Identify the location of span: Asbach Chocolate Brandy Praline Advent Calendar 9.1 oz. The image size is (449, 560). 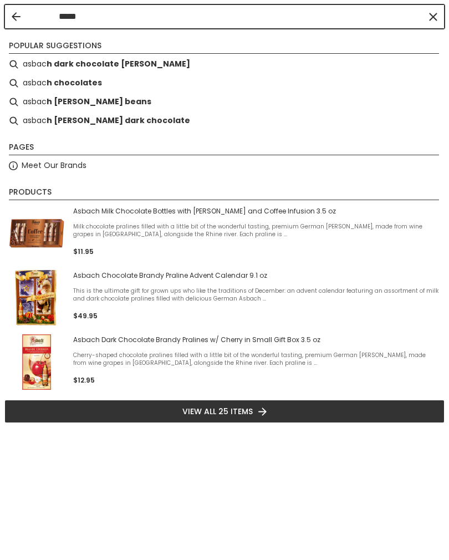
(257, 276).